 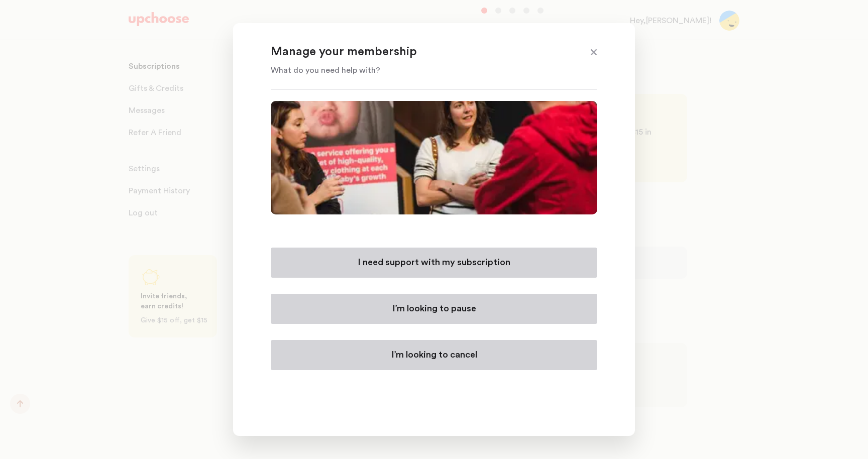 What do you see at coordinates (421, 70) in the screenshot?
I see `p: What do you need help with?` at bounding box center [421, 70].